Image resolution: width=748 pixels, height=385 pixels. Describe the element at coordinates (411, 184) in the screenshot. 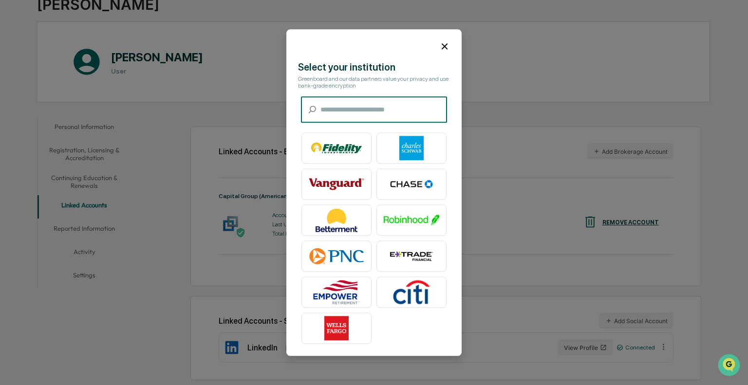

I see `img: Chase` at that location.